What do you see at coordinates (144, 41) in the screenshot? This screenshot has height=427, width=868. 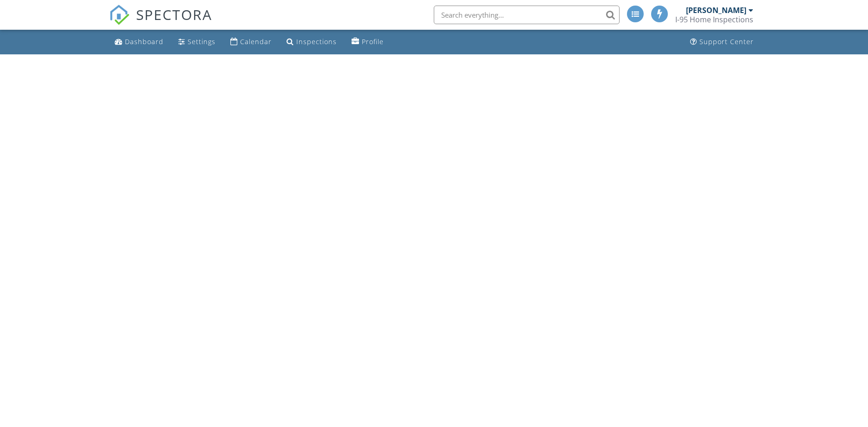 I see `div: Dashboard` at bounding box center [144, 41].